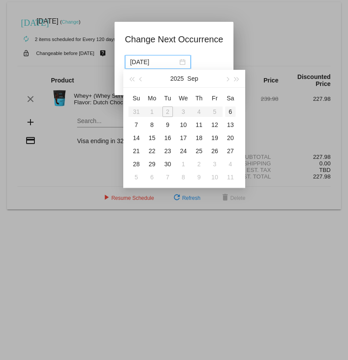 The height and width of the screenshot is (360, 348). I want to click on th: Sat, so click(231, 98).